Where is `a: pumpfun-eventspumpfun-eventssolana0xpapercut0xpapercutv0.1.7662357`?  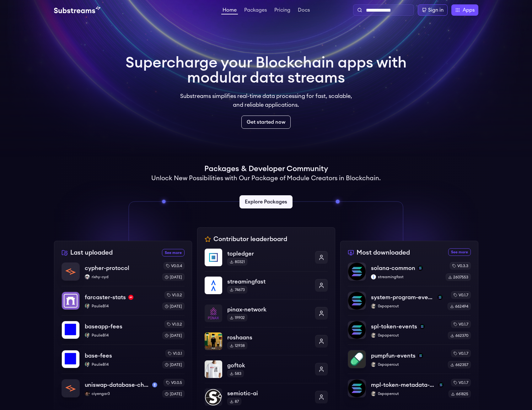 a: pumpfun-eventspumpfun-eventssolana0xpapercut0xpapercutv0.1.7662357 is located at coordinates (409, 359).